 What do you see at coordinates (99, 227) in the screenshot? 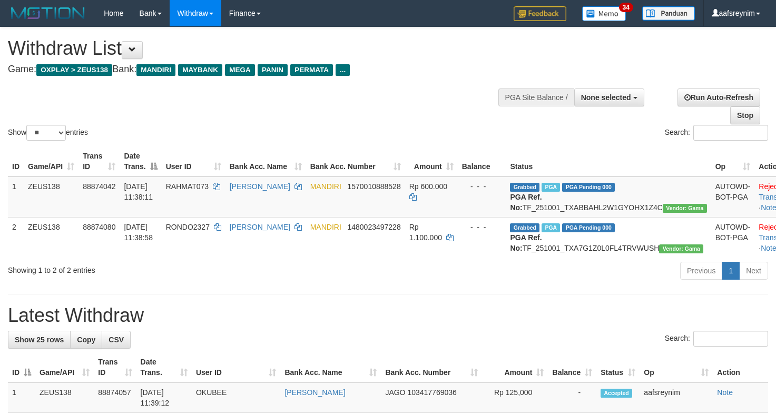
I see `span: 88874080` at bounding box center [99, 227].